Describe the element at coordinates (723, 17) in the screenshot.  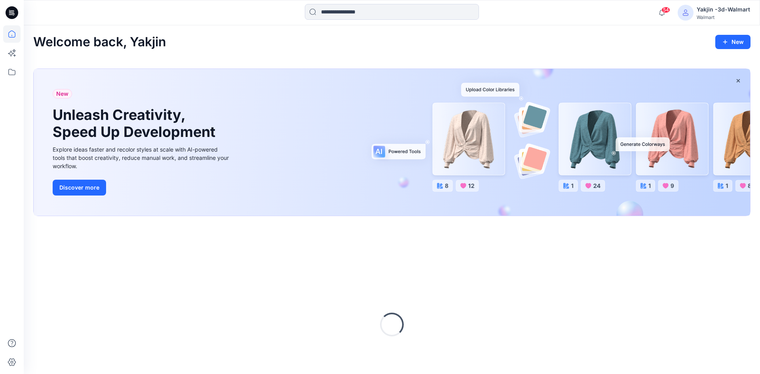
I see `div: Walmart` at that location.